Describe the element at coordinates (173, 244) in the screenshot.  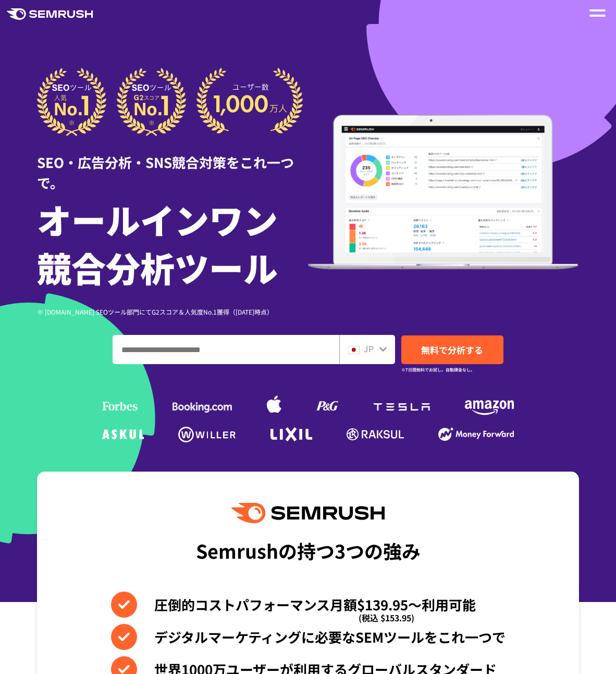
I see `h1: オールインワン 競合分析ツール` at that location.